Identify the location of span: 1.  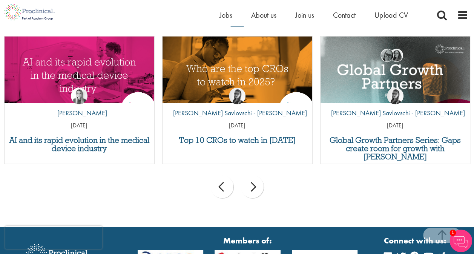
(453, 233).